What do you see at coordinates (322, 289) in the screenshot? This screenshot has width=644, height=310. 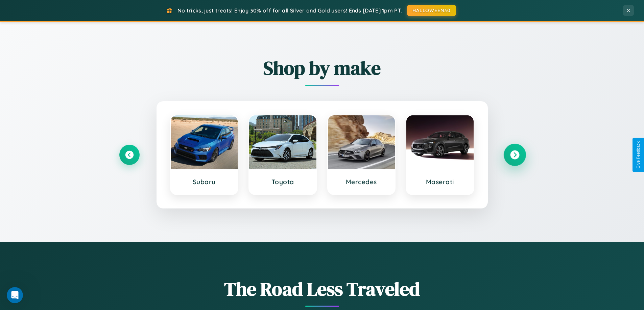 I see `h1: The Road Less Traveled` at bounding box center [322, 289].